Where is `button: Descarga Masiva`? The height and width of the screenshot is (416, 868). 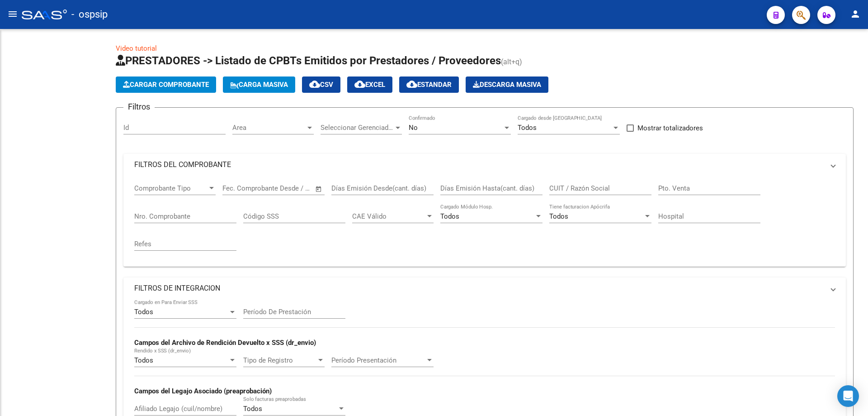
button: Descarga Masiva is located at coordinates (507, 84).